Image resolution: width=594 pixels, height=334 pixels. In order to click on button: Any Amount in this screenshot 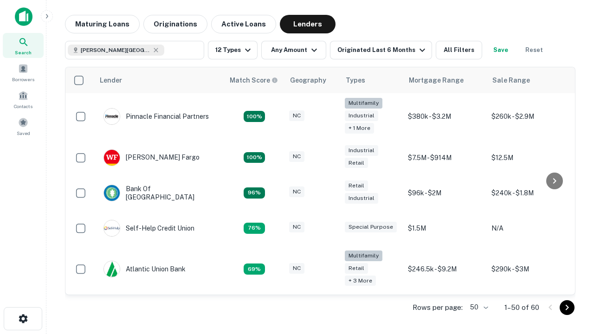, I will do `click(294, 50)`.